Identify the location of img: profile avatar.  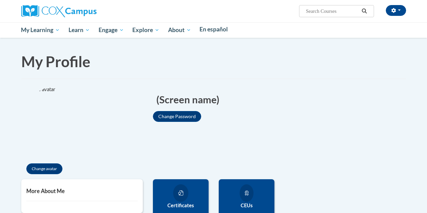
(58, 123).